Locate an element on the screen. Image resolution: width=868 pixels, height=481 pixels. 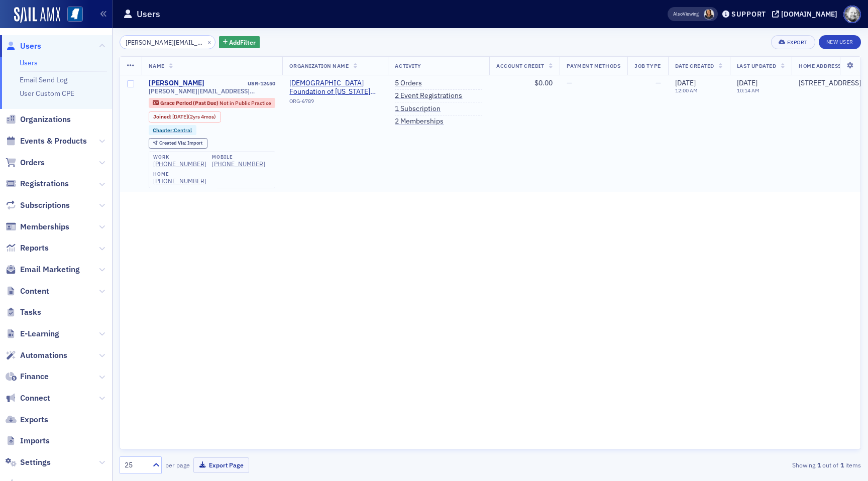
time: 10:14 AM is located at coordinates (748, 90).